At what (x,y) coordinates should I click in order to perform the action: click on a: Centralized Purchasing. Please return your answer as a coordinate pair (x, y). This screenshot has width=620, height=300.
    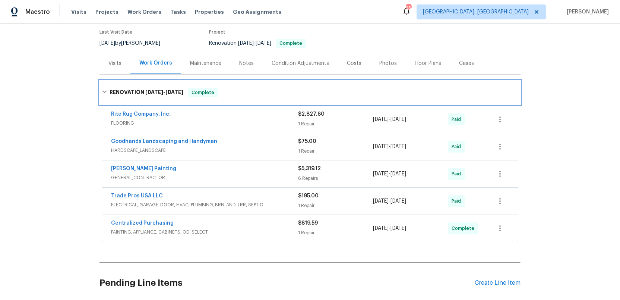
    Looking at the image, I should click on (142, 223).